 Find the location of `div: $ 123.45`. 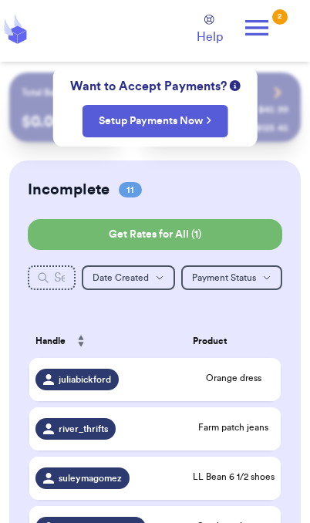

div: $ 123.45 is located at coordinates (272, 128).